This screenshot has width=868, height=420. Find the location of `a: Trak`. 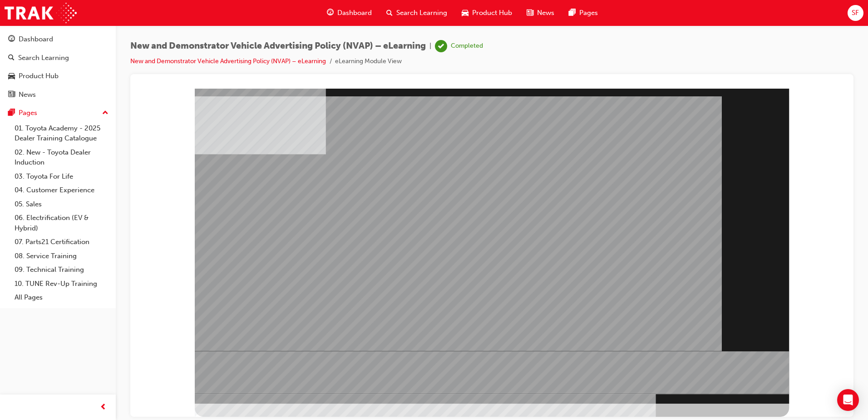

a: Trak is located at coordinates (41, 12).